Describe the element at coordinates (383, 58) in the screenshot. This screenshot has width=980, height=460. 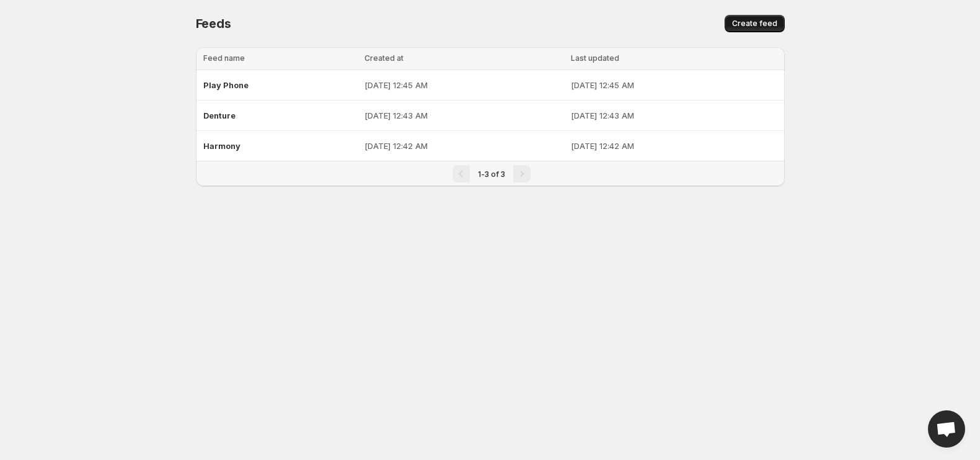
I see `span: Created at` at that location.